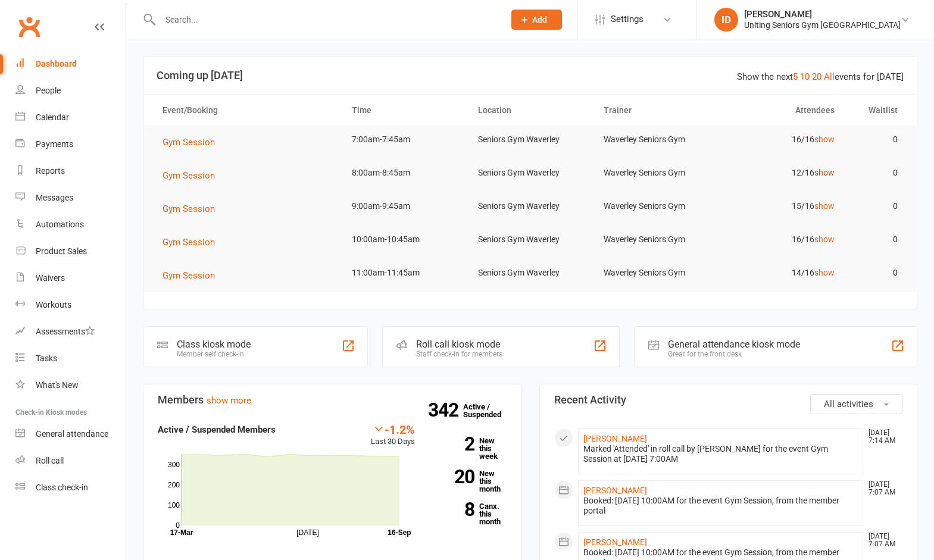  What do you see at coordinates (216, 430) in the screenshot?
I see `strong: Active / Suspended Members` at bounding box center [216, 430].